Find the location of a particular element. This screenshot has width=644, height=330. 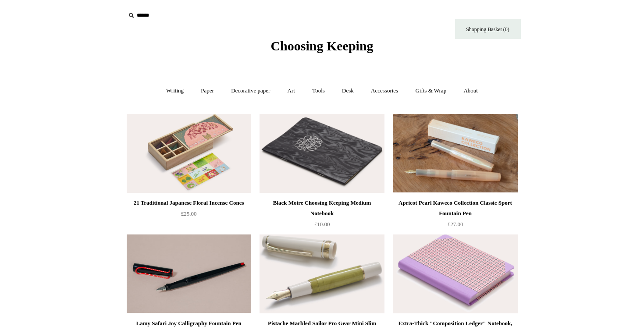

a: Extra-Thick "Composition Ledger" Notebook, Chiyogami Notebook, Pink Plaid Extra-Thick "Compositio... is located at coordinates (455, 274).